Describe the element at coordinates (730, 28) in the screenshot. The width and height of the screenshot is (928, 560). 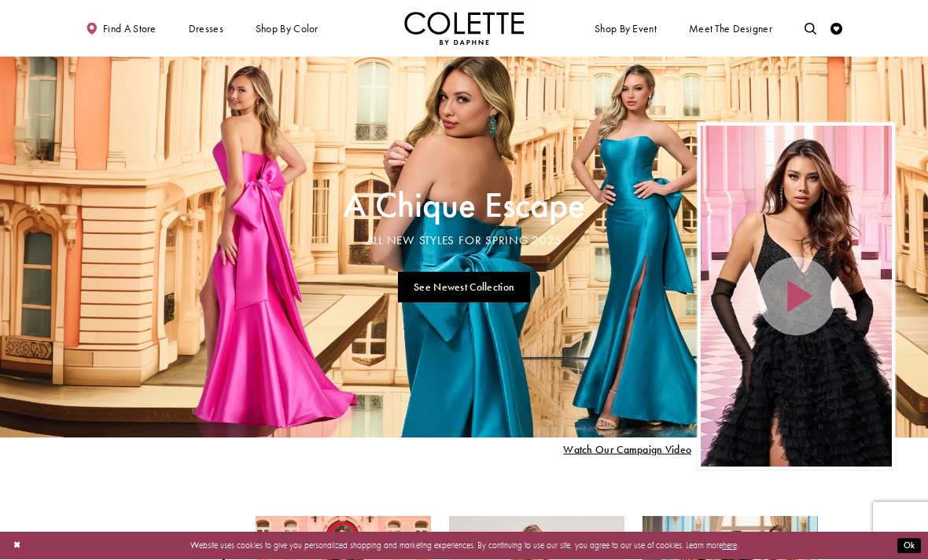
I see `span: Meet the designer` at that location.